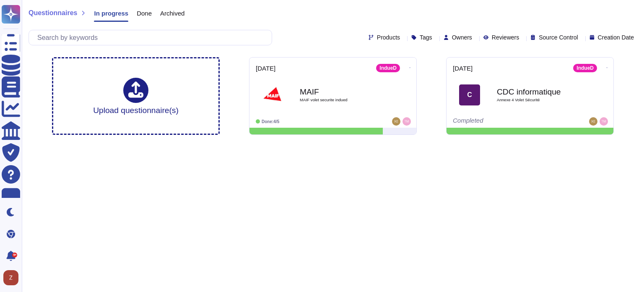 The width and height of the screenshot is (644, 292). What do you see at coordinates (558, 37) in the screenshot?
I see `span: Source Control` at bounding box center [558, 37].